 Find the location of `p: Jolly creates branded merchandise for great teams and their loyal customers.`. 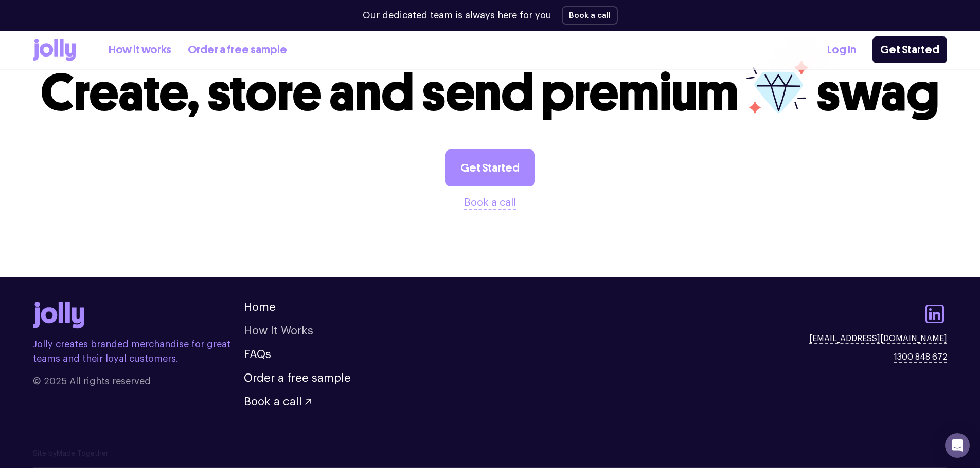

p: Jolly creates branded merchandise for great teams and their loyal customers. is located at coordinates (138, 351).